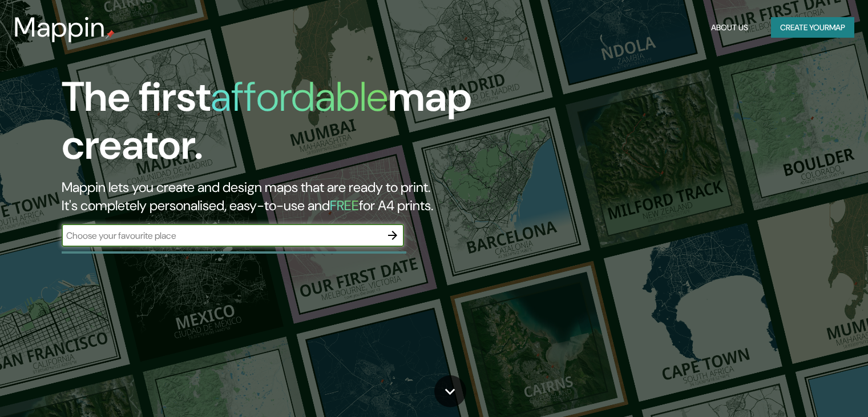 This screenshot has width=868, height=417. Describe the element at coordinates (110, 34) in the screenshot. I see `img: mappin-pin` at that location.